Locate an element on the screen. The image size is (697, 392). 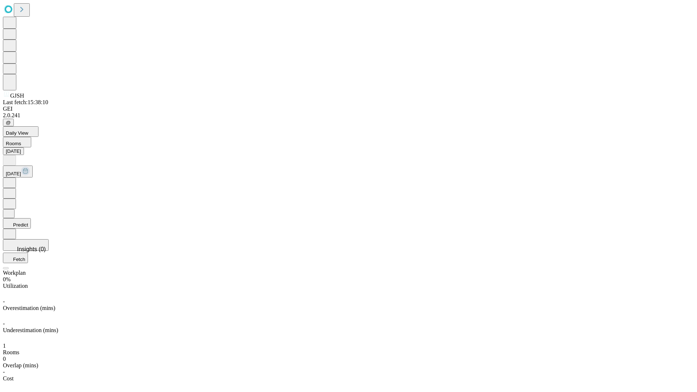
span: Last fetch: 15:38:10 is located at coordinates (25, 102).